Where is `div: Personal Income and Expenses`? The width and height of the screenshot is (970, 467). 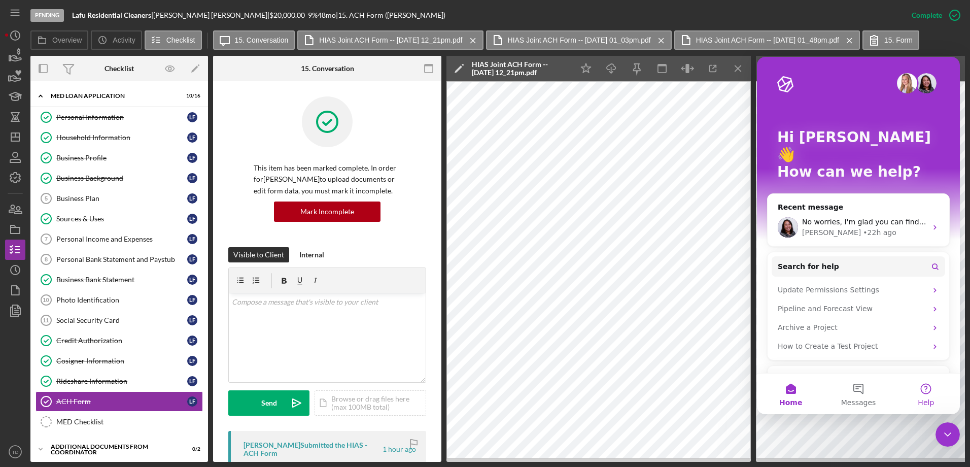 div: Personal Income and Expenses is located at coordinates (122, 239).